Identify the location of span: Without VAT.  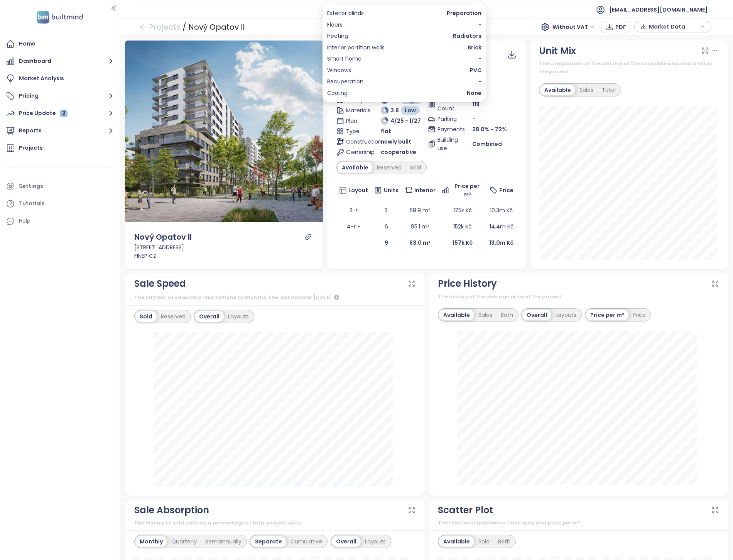
(574, 27).